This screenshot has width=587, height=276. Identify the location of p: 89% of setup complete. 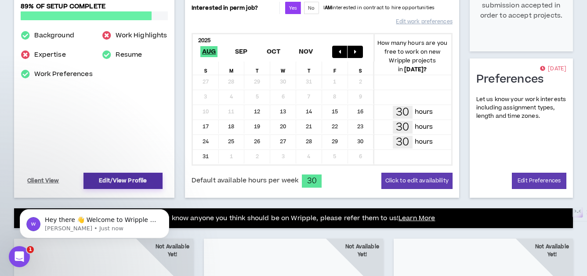
(94, 7).